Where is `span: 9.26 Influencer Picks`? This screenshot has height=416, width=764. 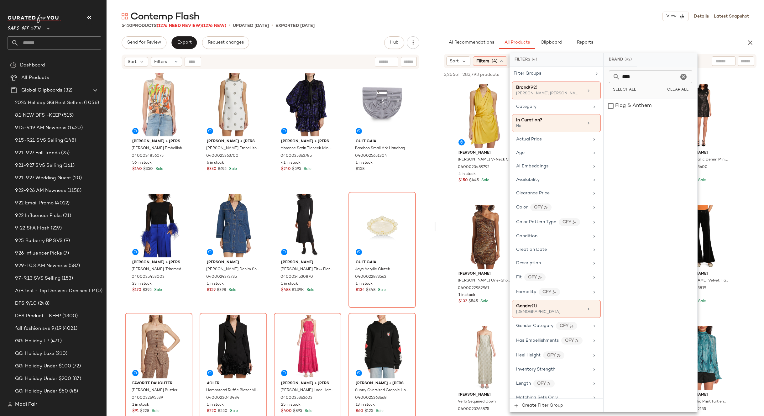 span: 9.26 Influencer Picks is located at coordinates (39, 253).